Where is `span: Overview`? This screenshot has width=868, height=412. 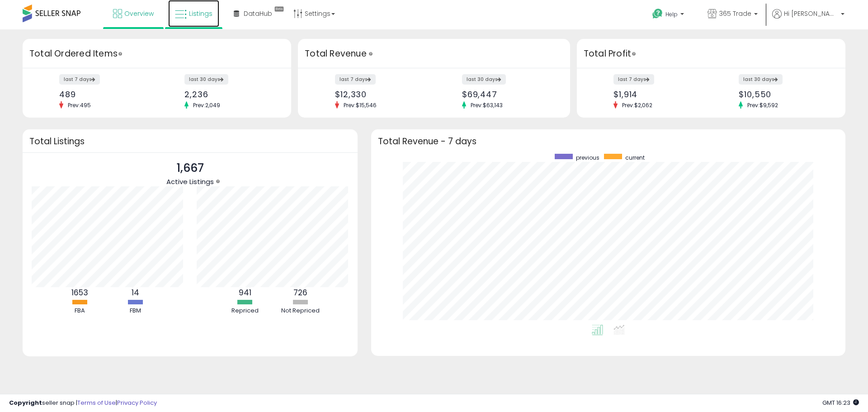
span: Overview is located at coordinates (139, 13).